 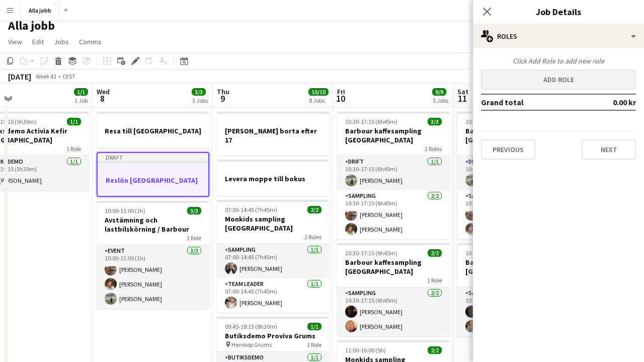 I want to click on div: CEST, so click(x=69, y=76).